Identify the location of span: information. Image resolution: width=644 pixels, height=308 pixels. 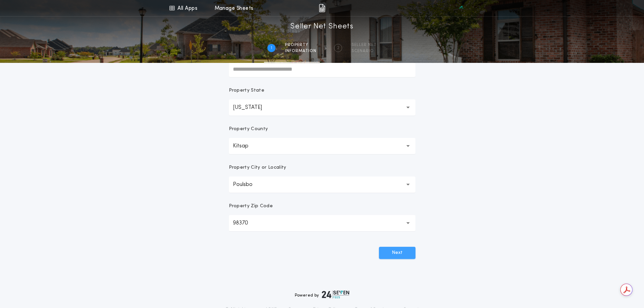
(300, 51).